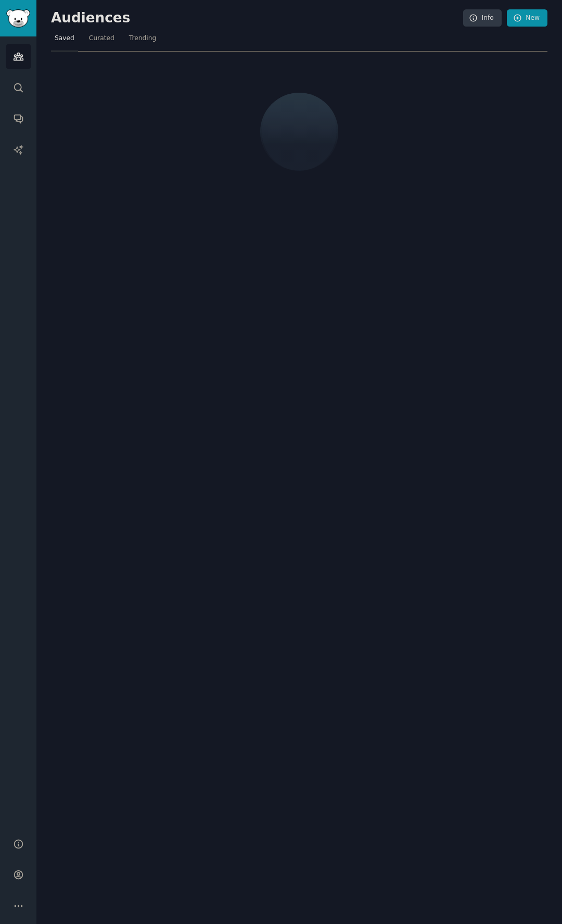 This screenshot has height=924, width=562. Describe the element at coordinates (102, 39) in the screenshot. I see `span: Curated` at that location.